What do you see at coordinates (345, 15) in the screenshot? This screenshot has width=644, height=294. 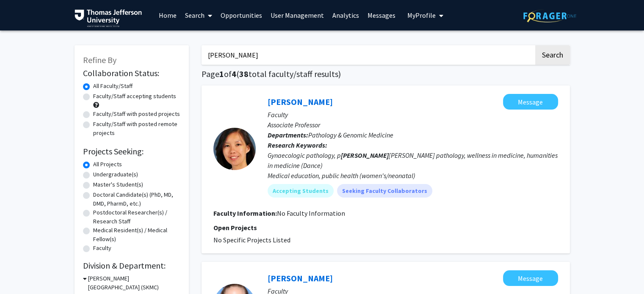 I see `a: Analytics` at bounding box center [345, 15].